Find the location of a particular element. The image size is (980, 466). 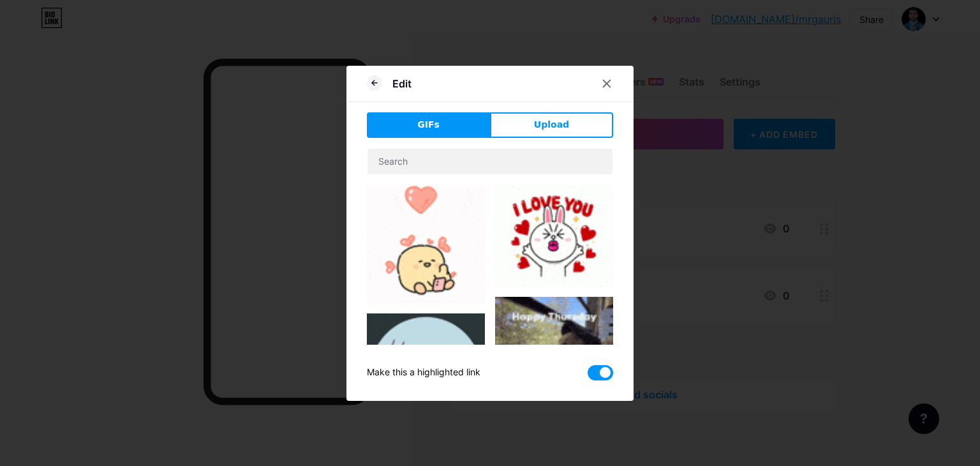

input: Search is located at coordinates (490, 162).